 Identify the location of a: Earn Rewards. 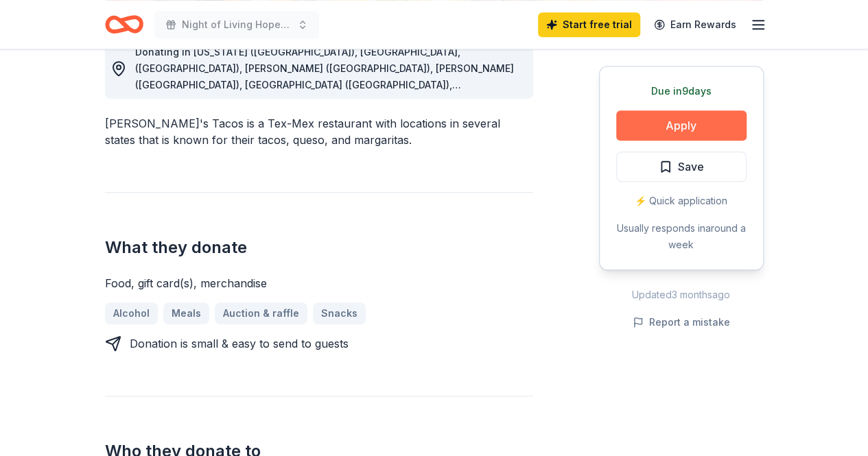
(695, 24).